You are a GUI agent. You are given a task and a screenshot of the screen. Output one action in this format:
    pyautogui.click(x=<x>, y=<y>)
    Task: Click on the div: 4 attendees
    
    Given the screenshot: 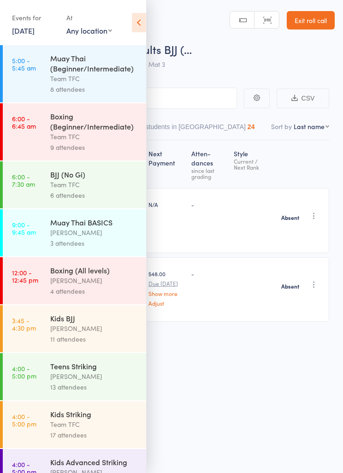 What is the action you would take?
    pyautogui.click(x=94, y=291)
    